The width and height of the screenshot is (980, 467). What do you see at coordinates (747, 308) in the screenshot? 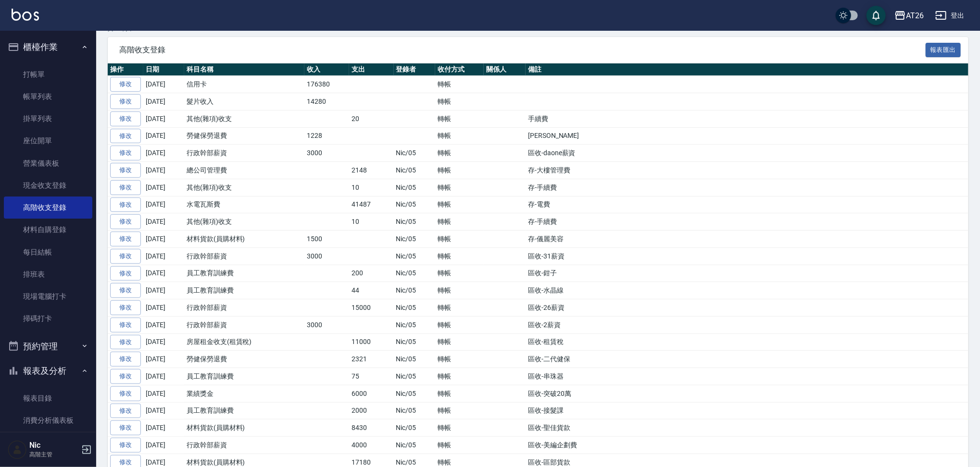
I see `td: 區收-26薪資` at bounding box center [747, 308].